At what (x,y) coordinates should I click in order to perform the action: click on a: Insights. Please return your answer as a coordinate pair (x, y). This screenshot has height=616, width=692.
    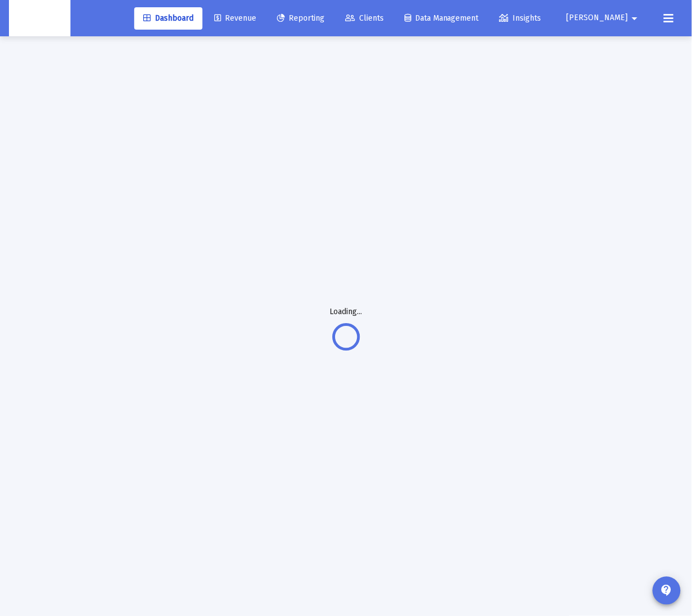
    Looking at the image, I should click on (520, 18).